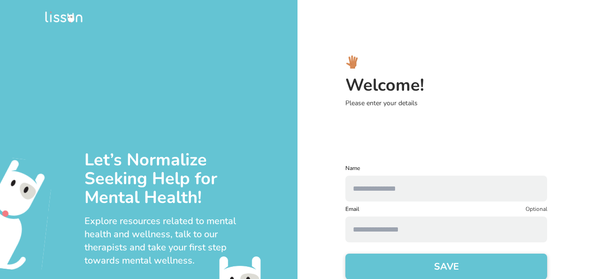 The image size is (595, 279). I want to click on label: Name, so click(446, 168).